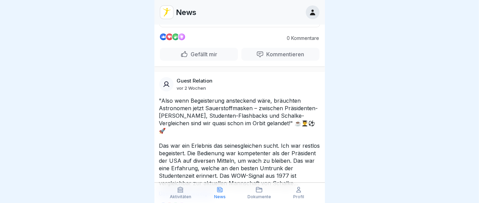 This screenshot has height=203, width=479. What do you see at coordinates (240, 142) in the screenshot?
I see `p: "Also wenn Begeisterung ansteckend wäre, bräuchten Astronomen jetzt Sauerstoffmasken – zwischen P...` at bounding box center [240, 142].